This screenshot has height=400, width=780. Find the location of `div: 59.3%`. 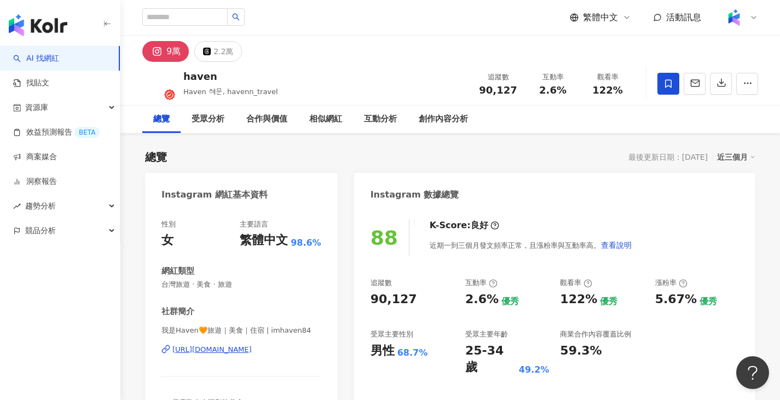

div: 59.3% is located at coordinates (581, 351).